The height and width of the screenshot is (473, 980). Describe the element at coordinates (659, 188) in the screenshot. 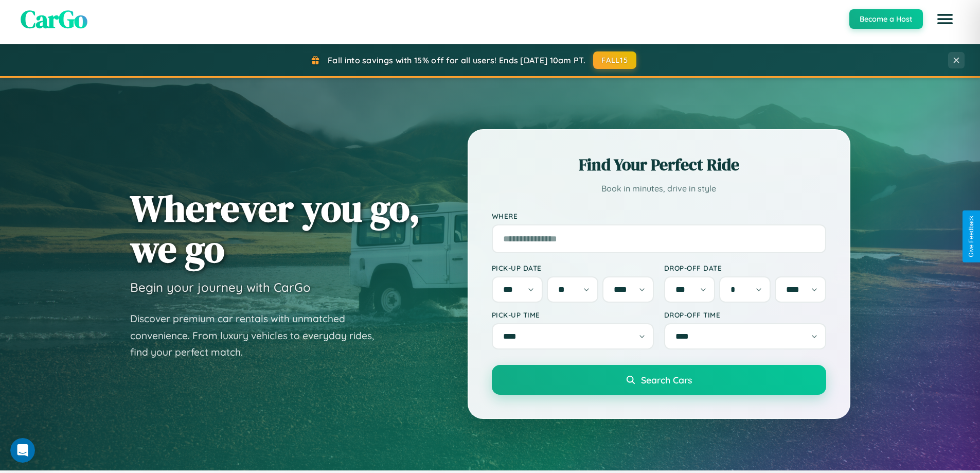

I see `p: Book in minutes, drive in style` at that location.